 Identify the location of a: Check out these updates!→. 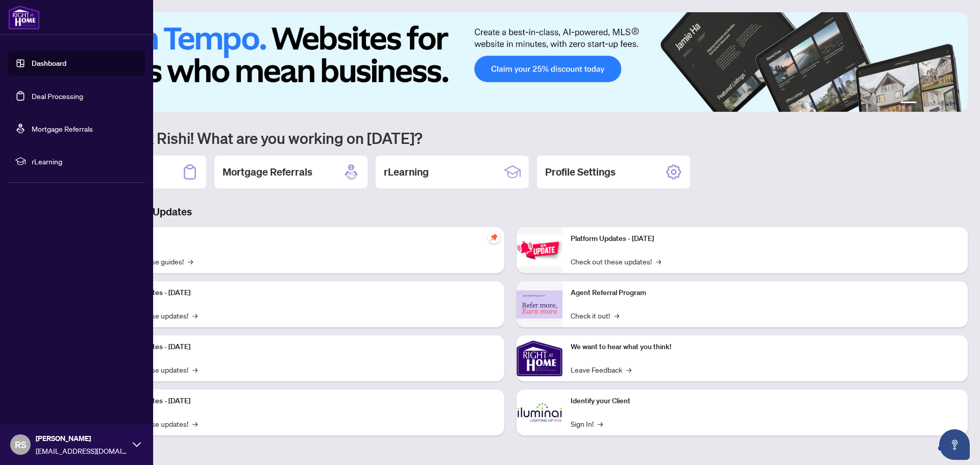
(615, 261).